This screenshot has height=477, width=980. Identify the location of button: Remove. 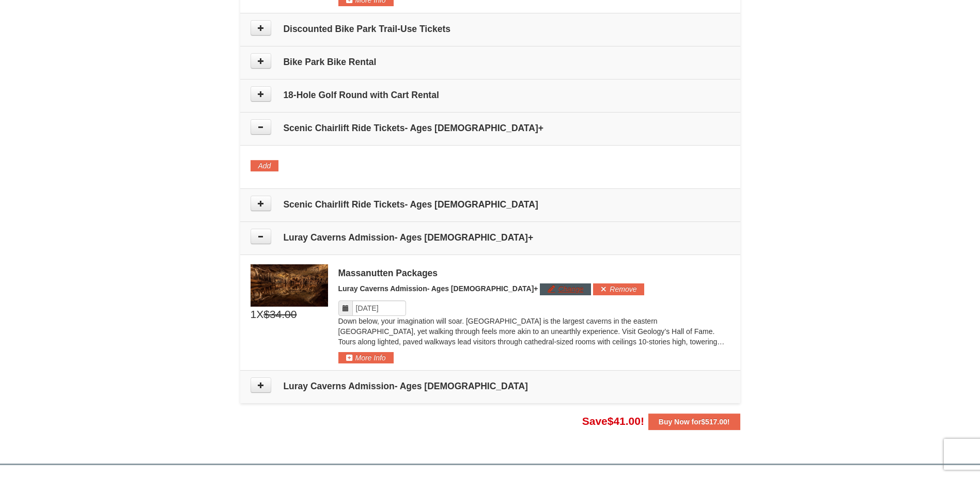
(618, 289).